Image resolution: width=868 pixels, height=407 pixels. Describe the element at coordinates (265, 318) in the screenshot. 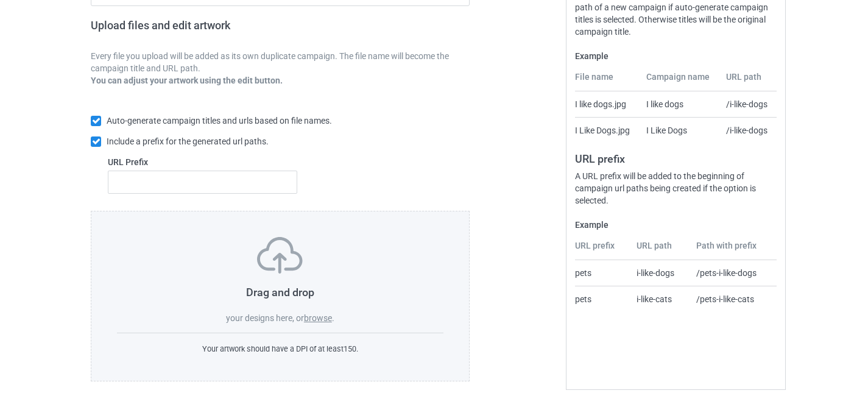

I see `span: your designs here, or` at that location.